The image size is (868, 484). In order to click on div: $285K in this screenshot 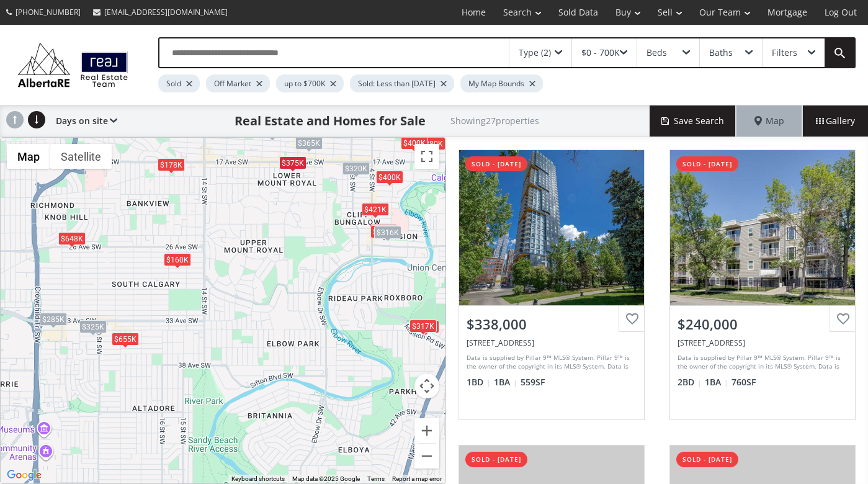, I will do `click(53, 318)`.